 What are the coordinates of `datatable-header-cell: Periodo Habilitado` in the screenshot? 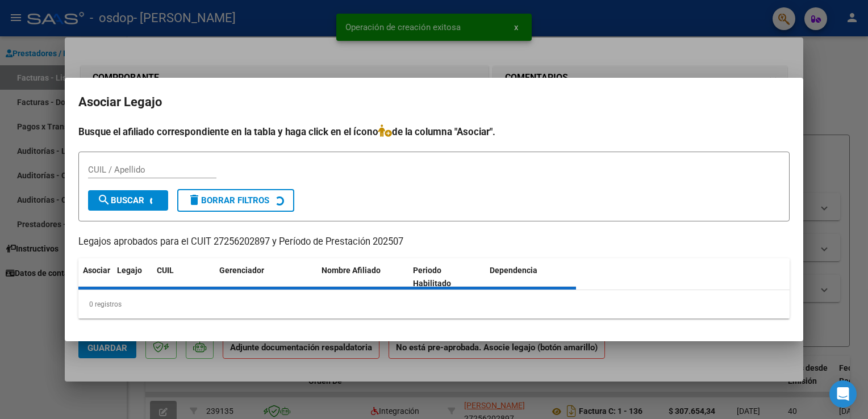 It's located at (447, 277).